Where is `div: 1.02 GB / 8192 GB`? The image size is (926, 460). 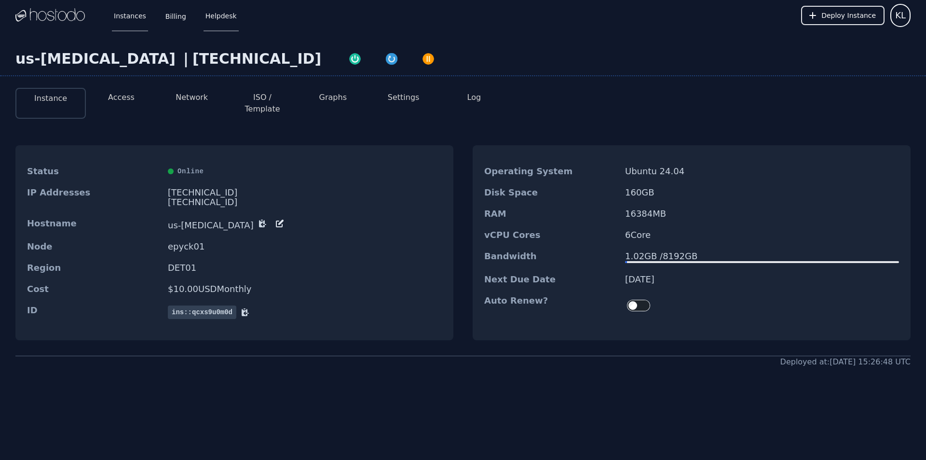
div: 1.02 GB / 8192 GB is located at coordinates (762, 256).